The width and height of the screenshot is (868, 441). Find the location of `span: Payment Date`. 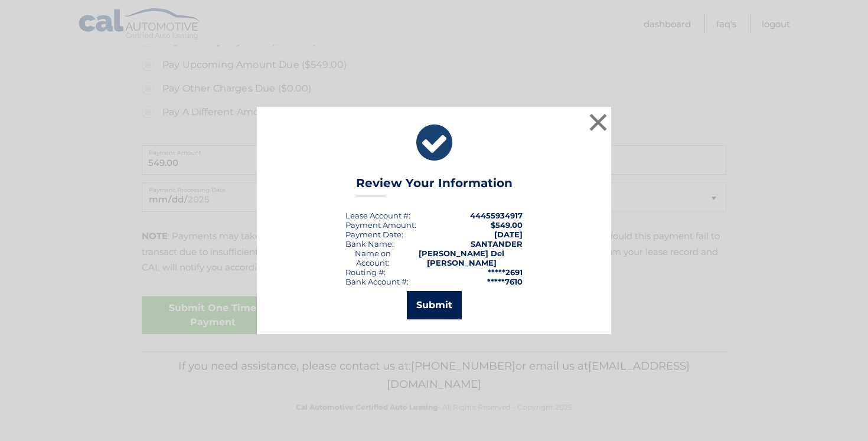

span: Payment Date is located at coordinates (373, 235).